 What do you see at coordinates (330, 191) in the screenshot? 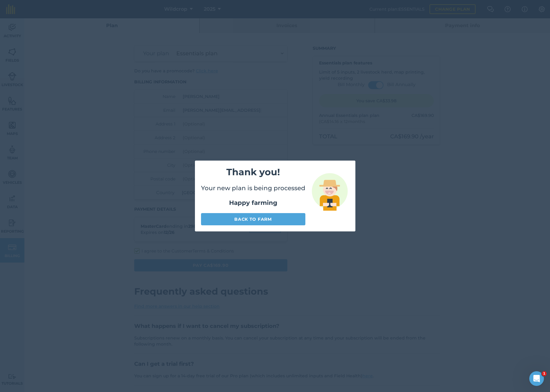
I see `img: svg+xml;base64,PD94bWwgdmVyc2lvbj0iMS4wIiBlbmNvZGluZz0idXRmLTgiPz4KPCEtLSBHZW5lcmF0b3I6IEFkb2JlIE...` at bounding box center [330, 191].